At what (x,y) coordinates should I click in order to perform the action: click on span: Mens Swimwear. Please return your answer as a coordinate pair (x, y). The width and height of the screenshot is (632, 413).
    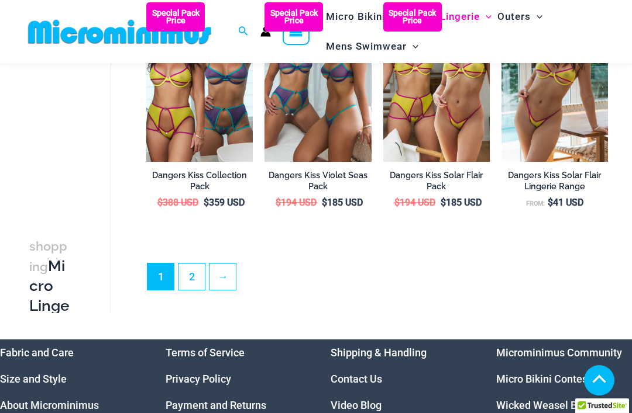
    Looking at the image, I should click on (366, 46).